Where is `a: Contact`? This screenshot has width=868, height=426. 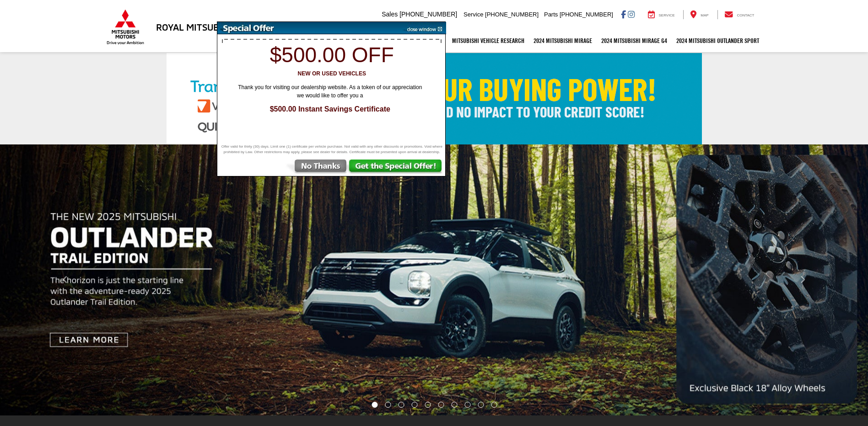
a: Contact is located at coordinates (740, 15).